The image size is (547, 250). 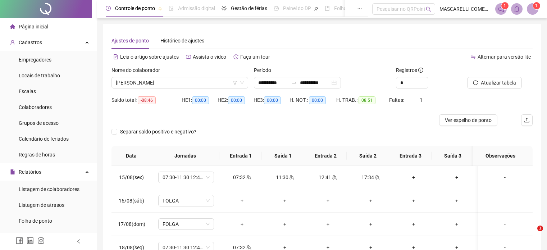 I want to click on span: Página inicial, so click(x=33, y=27).